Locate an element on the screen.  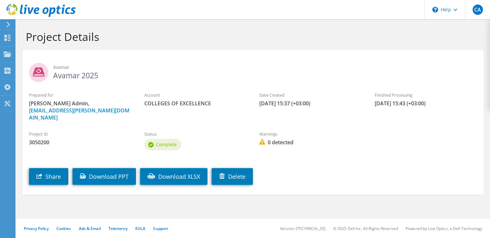
label: Warnings is located at coordinates (311, 134).